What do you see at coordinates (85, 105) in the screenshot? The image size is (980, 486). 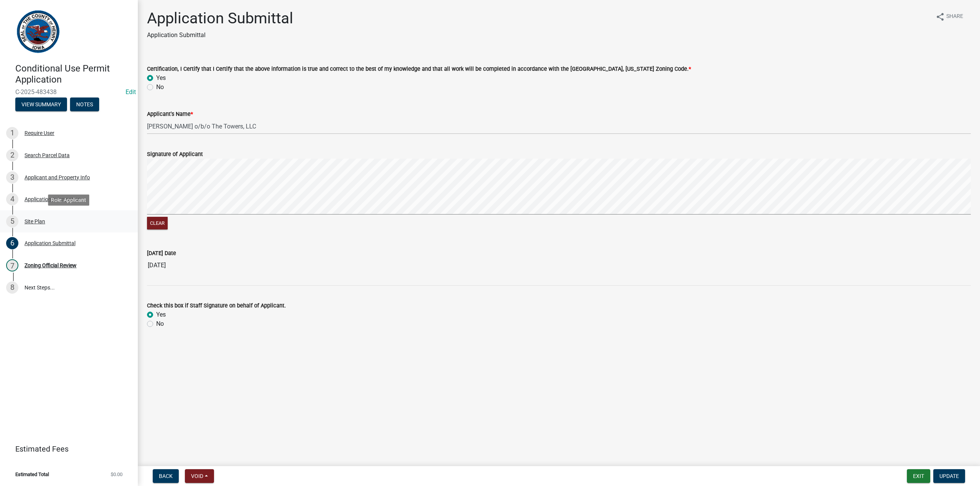 I see `button: Notes` at bounding box center [85, 105].